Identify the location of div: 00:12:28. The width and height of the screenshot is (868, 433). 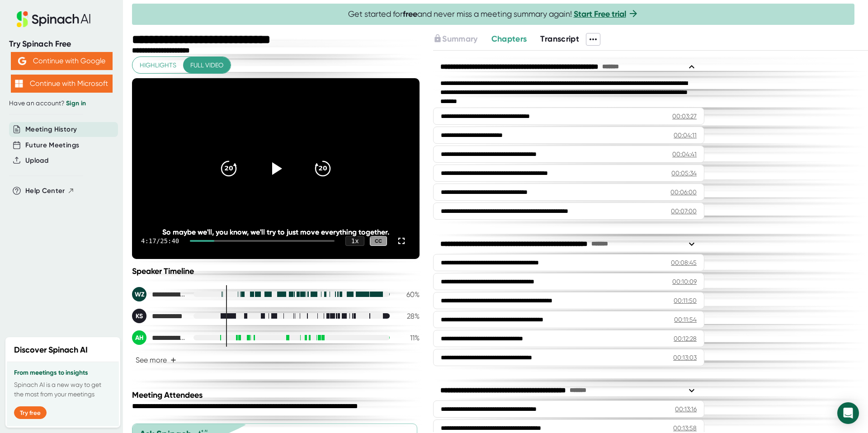
(684, 339).